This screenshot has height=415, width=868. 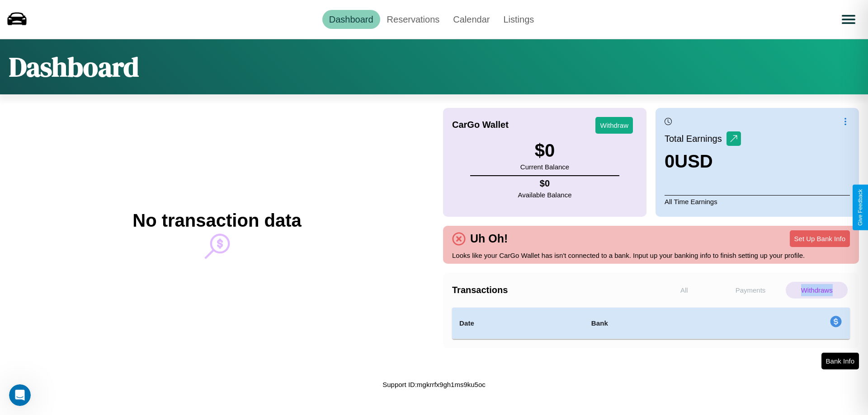 What do you see at coordinates (545, 167) in the screenshot?
I see `p: Current Balance` at bounding box center [545, 167].